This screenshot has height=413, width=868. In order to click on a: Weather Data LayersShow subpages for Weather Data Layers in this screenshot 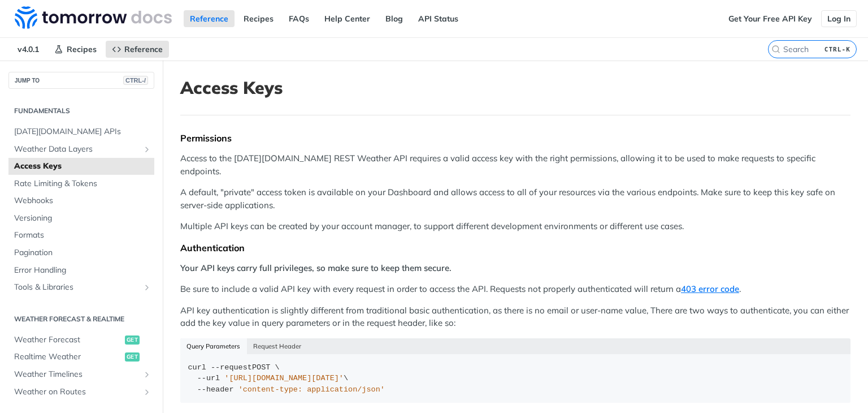, I will do `click(81, 149)`.